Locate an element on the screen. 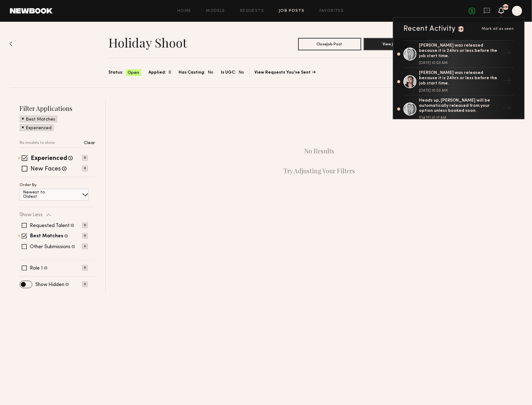 This screenshot has height=405, width=532. label: Best Matches is located at coordinates (47, 236).